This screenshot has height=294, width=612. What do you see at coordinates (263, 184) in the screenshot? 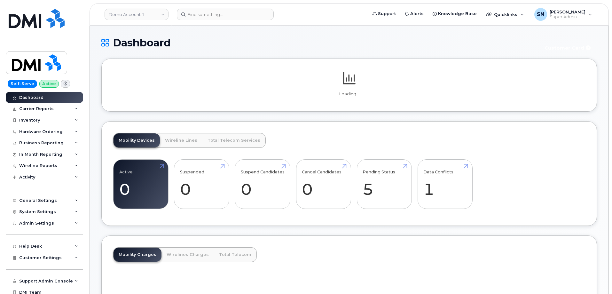
I see `a: Suspend Candidates 0` at bounding box center [263, 184].